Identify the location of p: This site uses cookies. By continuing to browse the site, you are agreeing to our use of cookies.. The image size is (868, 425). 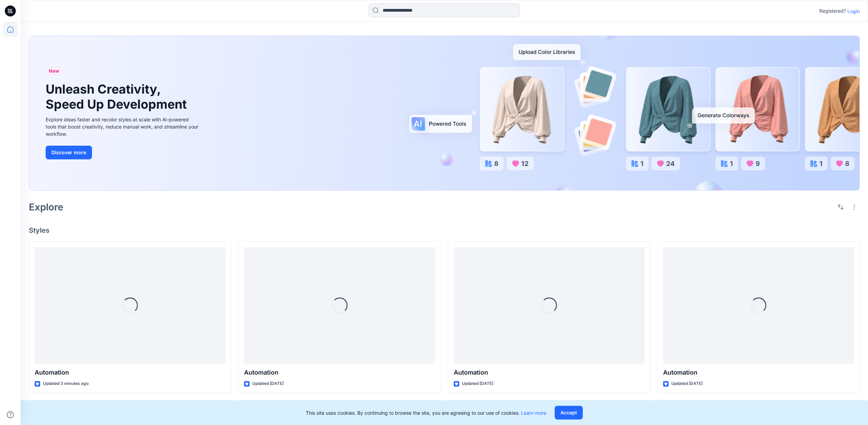
(426, 413).